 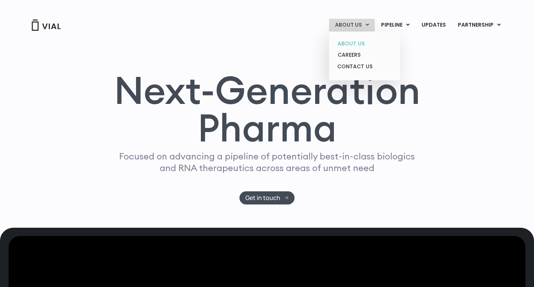 I want to click on a: ABOUT USMenu Toggle, so click(x=352, y=25).